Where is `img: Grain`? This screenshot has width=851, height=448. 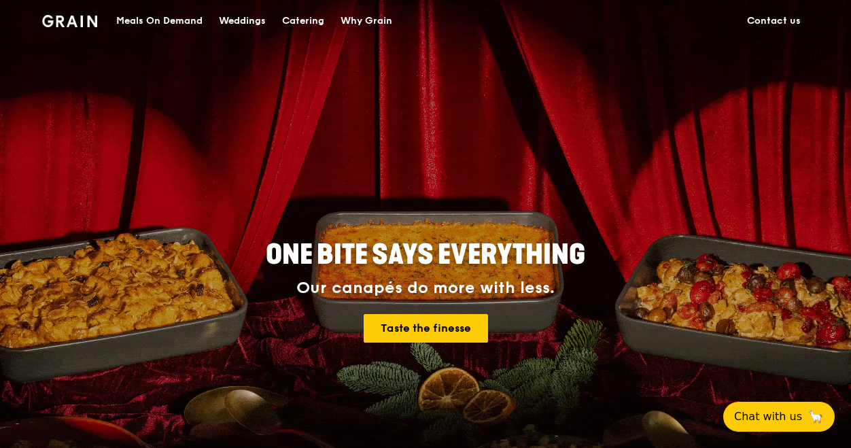
img: Grain is located at coordinates (69, 21).